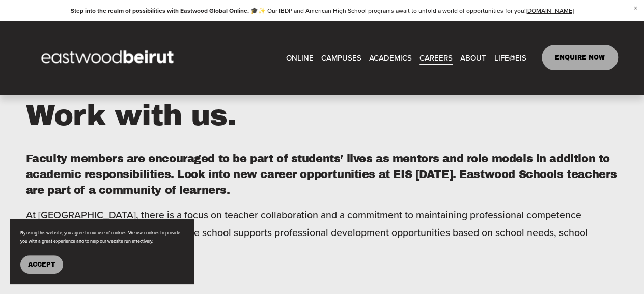  I want to click on a: ONLINE, so click(299, 58).